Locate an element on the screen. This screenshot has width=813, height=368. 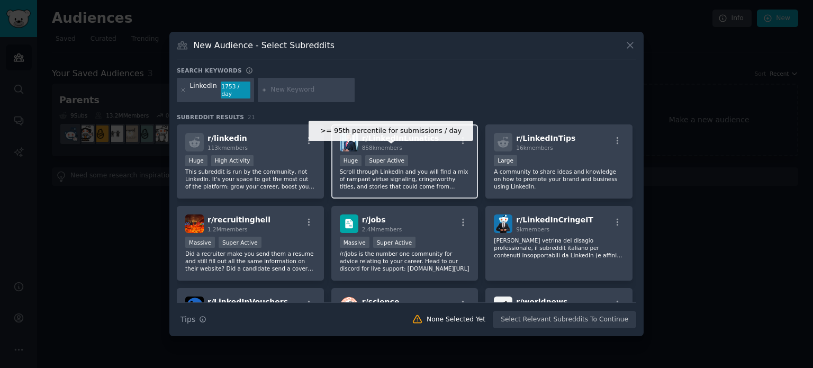
img: LinkedInLunatics is located at coordinates (349, 142).